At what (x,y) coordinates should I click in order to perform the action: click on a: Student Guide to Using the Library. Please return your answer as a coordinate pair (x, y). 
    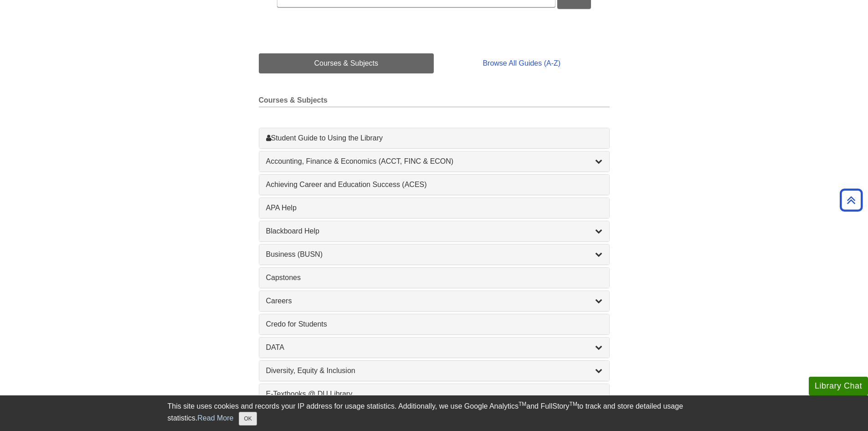
    Looking at the image, I should click on (434, 138).